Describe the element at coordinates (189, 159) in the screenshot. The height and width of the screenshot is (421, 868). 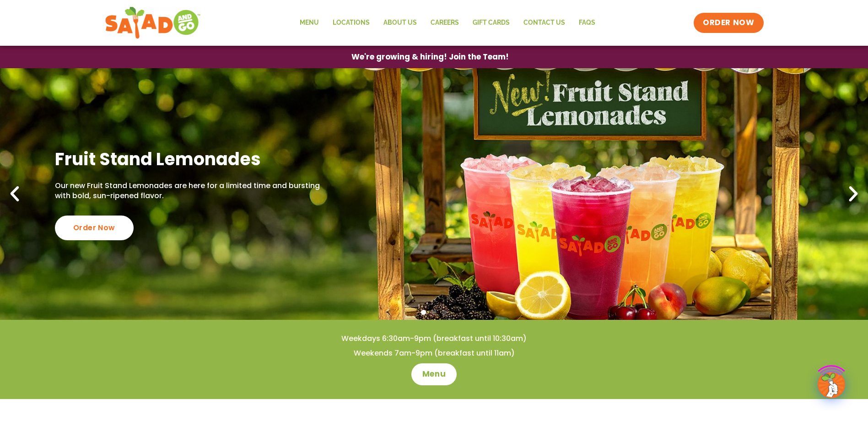
I see `h2: Fruit Stand Lemonades` at that location.